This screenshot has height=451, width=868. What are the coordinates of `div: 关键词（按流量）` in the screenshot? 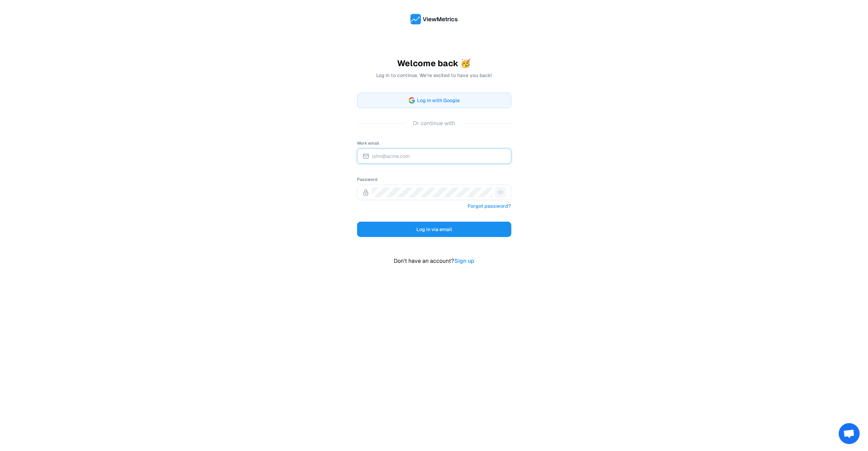 It's located at (96, 44).